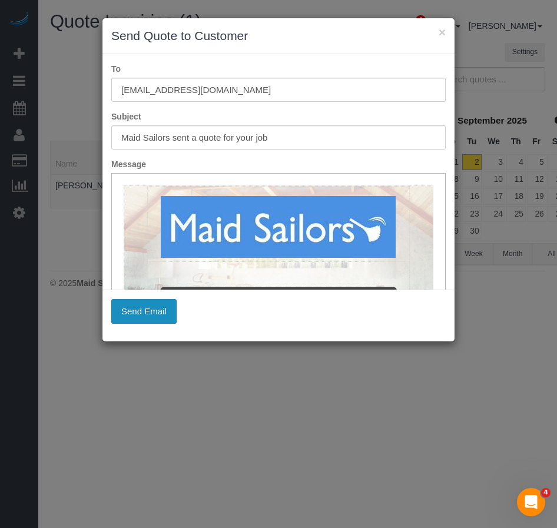 This screenshot has width=557, height=528. I want to click on input: Subject, so click(278, 137).